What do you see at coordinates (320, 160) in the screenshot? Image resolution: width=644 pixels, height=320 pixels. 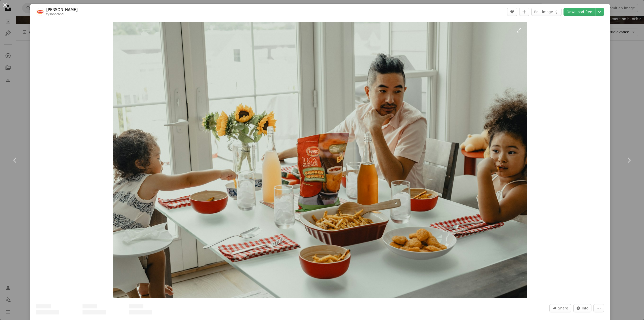 I see `button: Zoom in on this image` at bounding box center [320, 160].